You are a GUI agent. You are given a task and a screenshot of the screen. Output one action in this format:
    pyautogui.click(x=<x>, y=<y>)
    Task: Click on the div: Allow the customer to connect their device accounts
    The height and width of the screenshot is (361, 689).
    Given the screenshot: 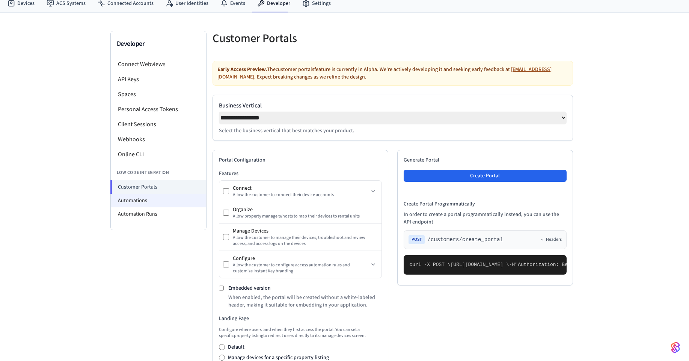 What is the action you would take?
    pyautogui.click(x=301, y=195)
    